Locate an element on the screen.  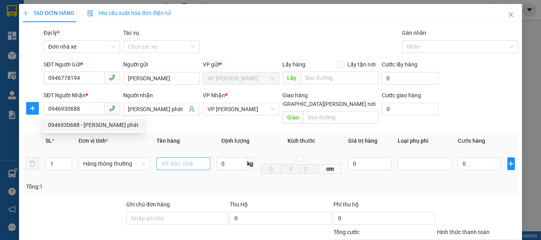
span: Website is located at coordinates (87, 45).